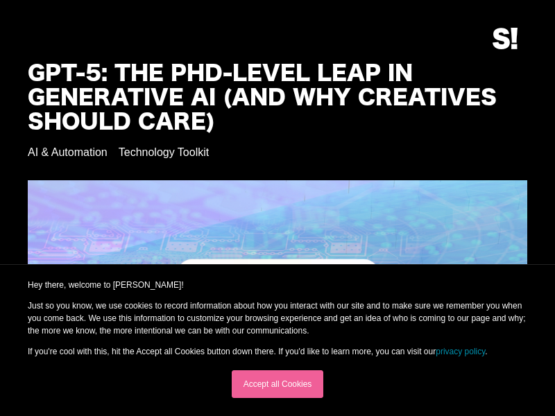 This screenshot has height=416, width=555. Describe the element at coordinates (277, 352) in the screenshot. I see `p: If you're cool with this, hit the Accept all Cookies button down there. If you'd like to learn mo...` at that location.